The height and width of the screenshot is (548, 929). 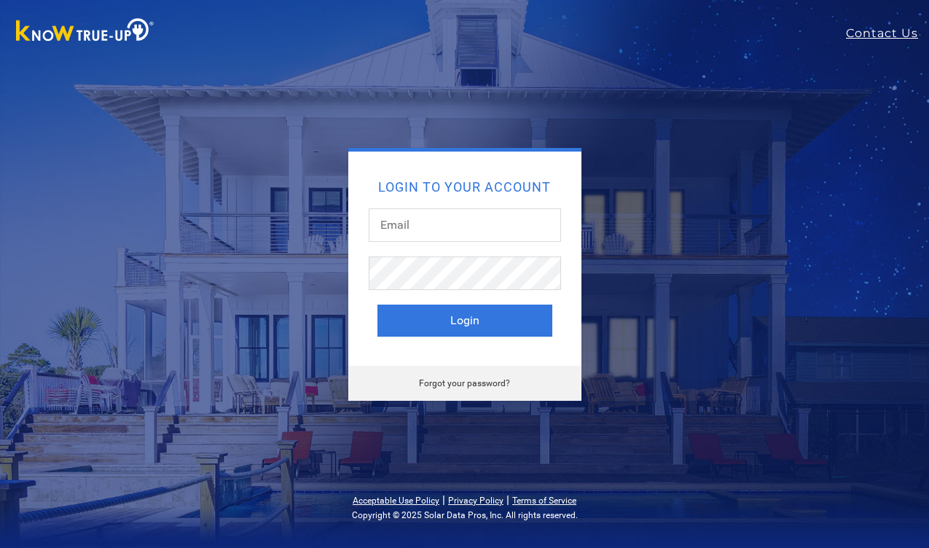 I want to click on a: Forgot your password?, so click(x=464, y=383).